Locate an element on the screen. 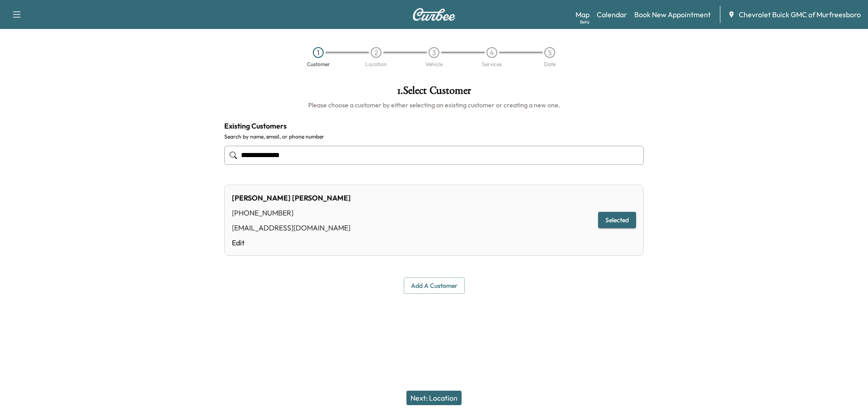  a: Edit is located at coordinates (291, 243).